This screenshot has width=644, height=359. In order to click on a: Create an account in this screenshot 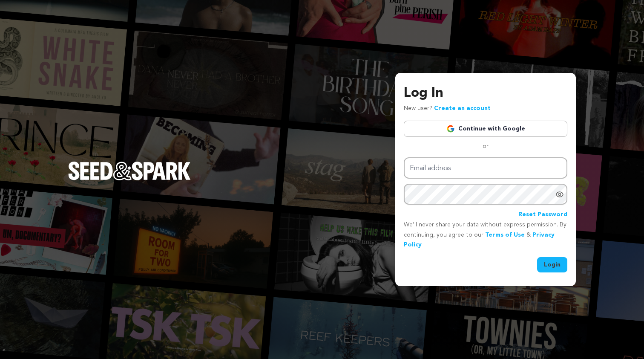, I will do `click(462, 109)`.